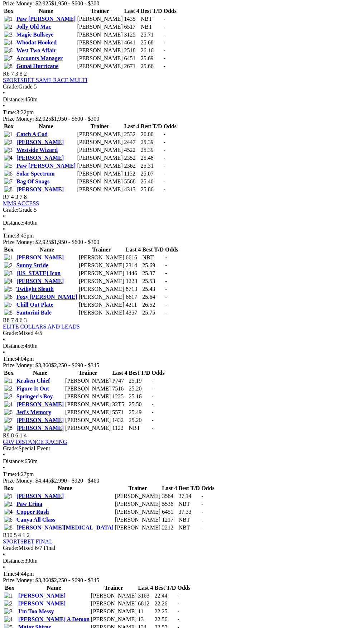  Describe the element at coordinates (6, 436) in the screenshot. I see `span: R9` at that location.